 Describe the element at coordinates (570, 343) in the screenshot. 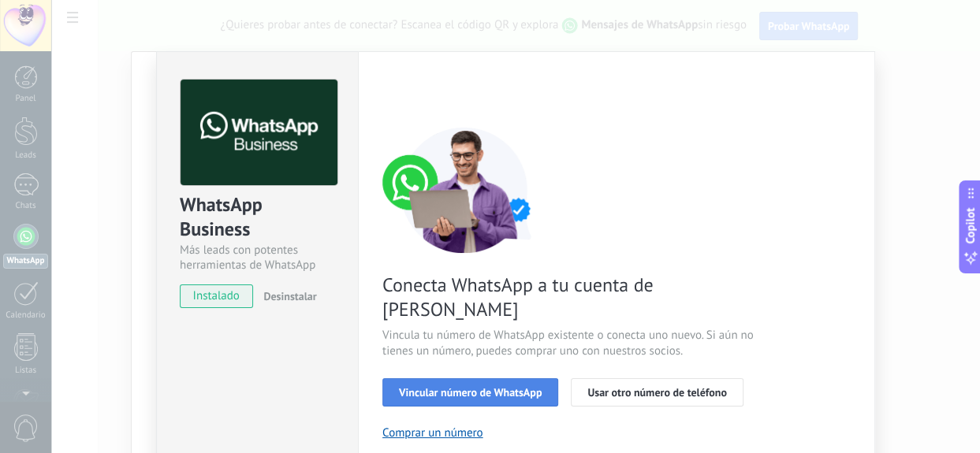

I see `span: Vincula tu número de WhatsApp existente o conecta uno nuevo. Si aún no tienes un número, puedes c...` at that location.